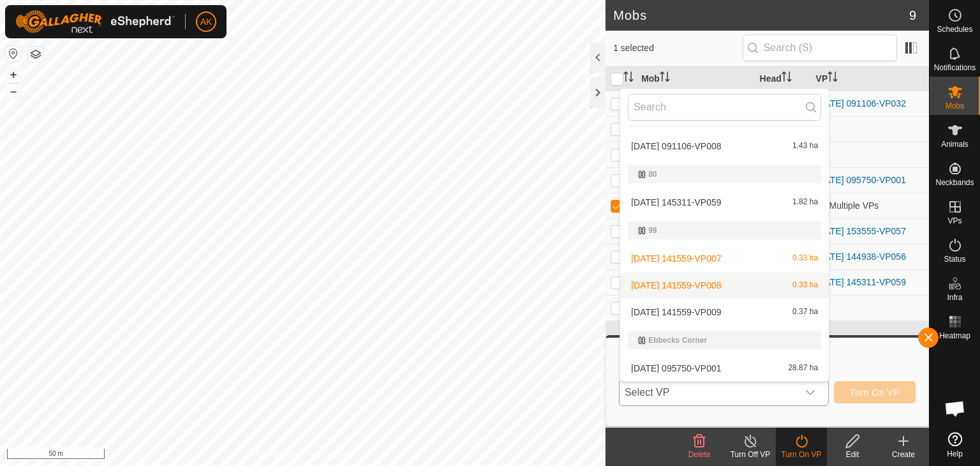 The width and height of the screenshot is (980, 466). I want to click on div: 99, so click(724, 231).